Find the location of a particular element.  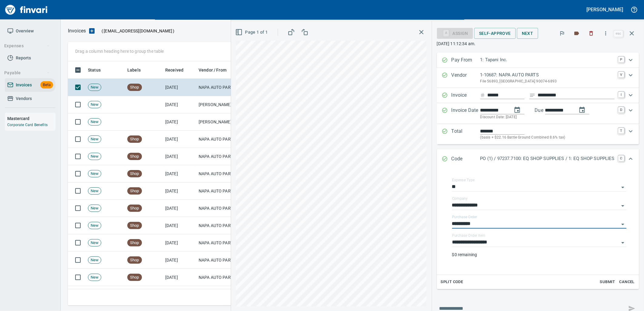

button: Upload an Invoice is located at coordinates (92, 31).